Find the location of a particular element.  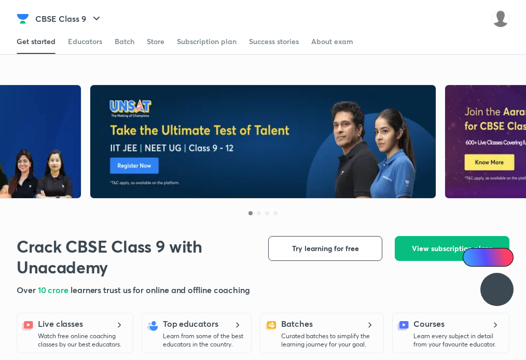

span: View subscription plans is located at coordinates (451, 248).